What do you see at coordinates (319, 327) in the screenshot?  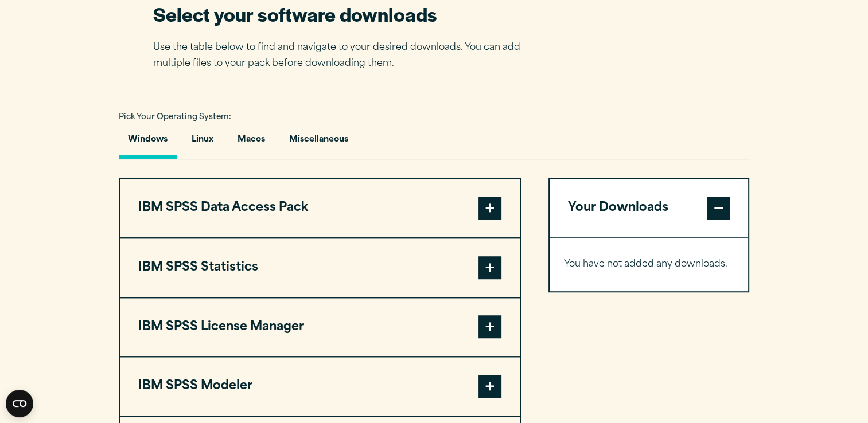 I see `button: IBM SPSS License Manager` at bounding box center [319, 327].